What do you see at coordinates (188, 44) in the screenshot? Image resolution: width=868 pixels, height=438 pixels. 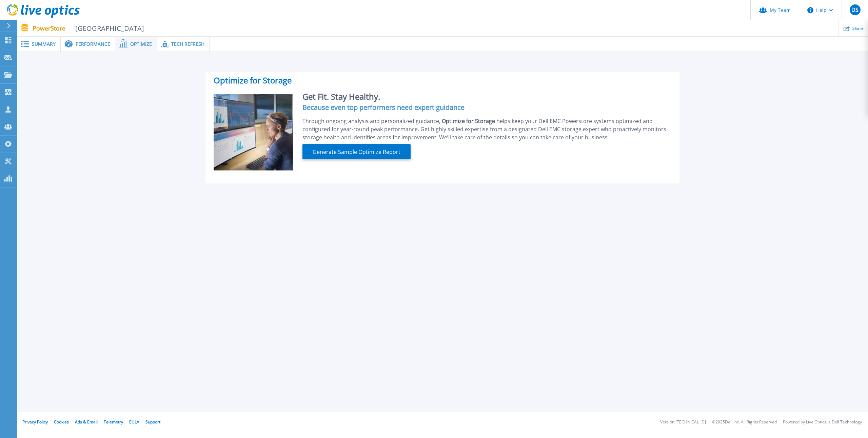 I see `span: Tech Refresh` at bounding box center [188, 44].